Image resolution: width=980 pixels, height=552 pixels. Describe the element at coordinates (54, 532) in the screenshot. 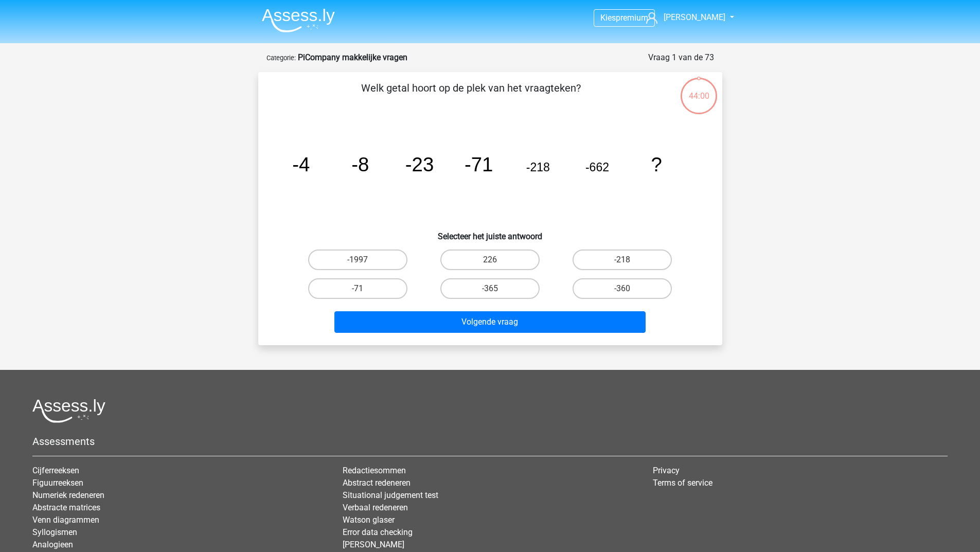

I see `a: Syllogismen` at that location.